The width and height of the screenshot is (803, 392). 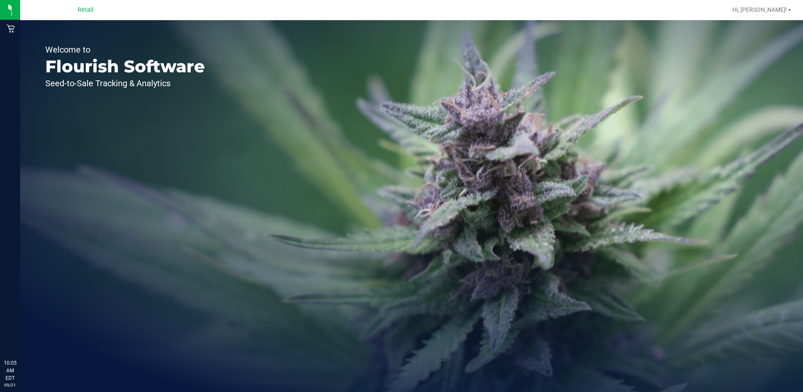 What do you see at coordinates (10, 384) in the screenshot?
I see `p: 09/21` at bounding box center [10, 384].